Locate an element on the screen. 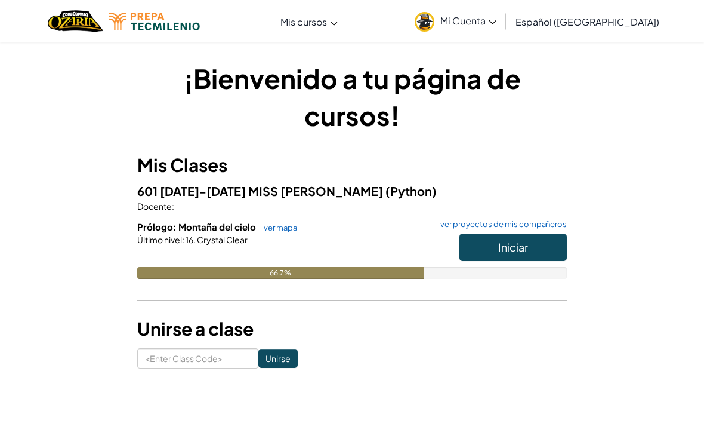  img: Tecmilenio logo is located at coordinates (155, 21).